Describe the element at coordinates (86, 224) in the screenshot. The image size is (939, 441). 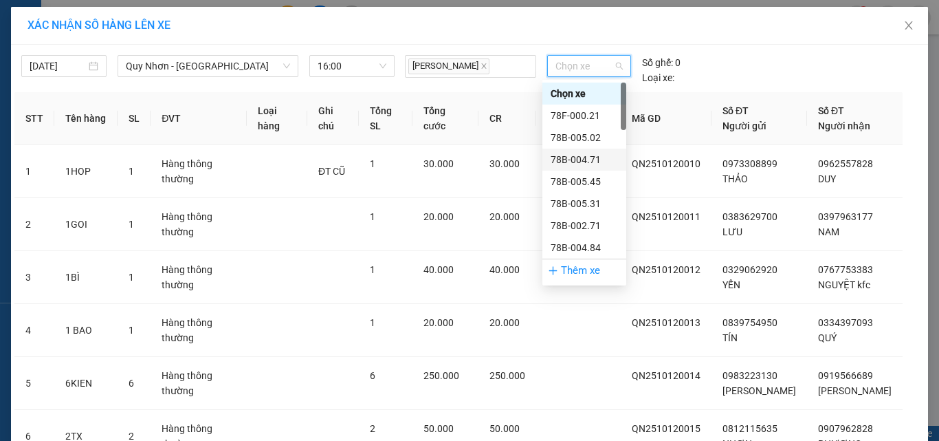
I see `td: 1GOI` at that location.